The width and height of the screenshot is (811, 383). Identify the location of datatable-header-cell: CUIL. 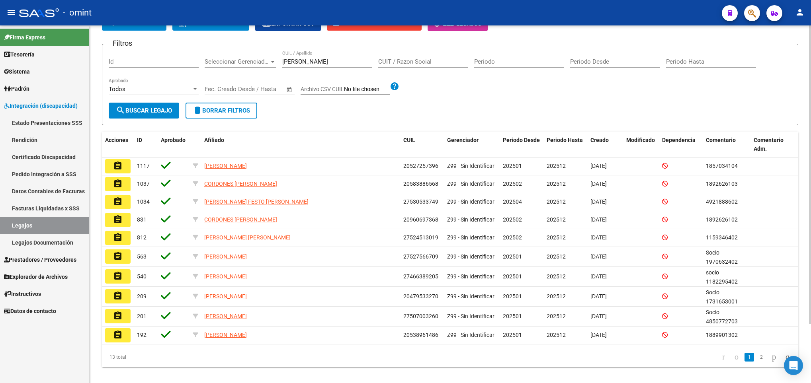
(422, 145).